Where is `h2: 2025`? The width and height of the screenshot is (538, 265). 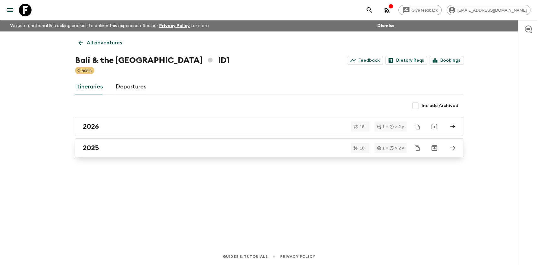
h2: 2025 is located at coordinates (91, 148).